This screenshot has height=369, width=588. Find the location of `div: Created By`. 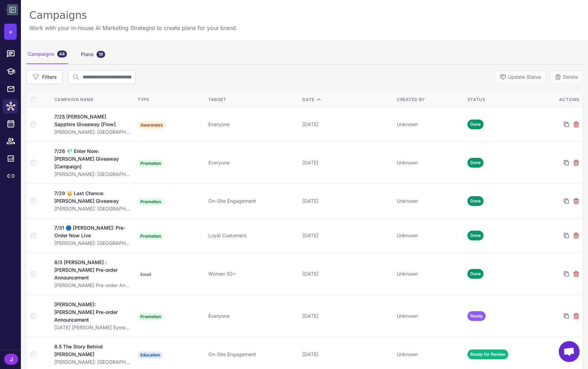

div: Created By is located at coordinates (429, 100).